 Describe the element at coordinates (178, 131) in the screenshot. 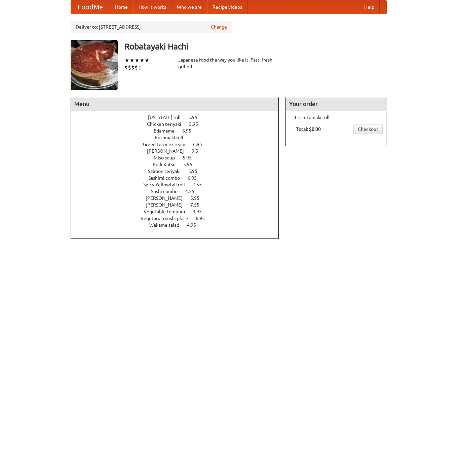

I see `a: Edamame 6.95` at that location.